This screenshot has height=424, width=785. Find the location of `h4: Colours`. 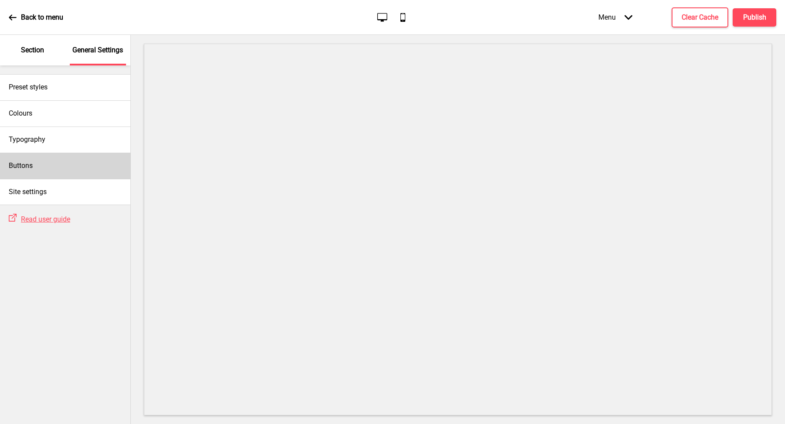

h4: Colours is located at coordinates (20, 113).